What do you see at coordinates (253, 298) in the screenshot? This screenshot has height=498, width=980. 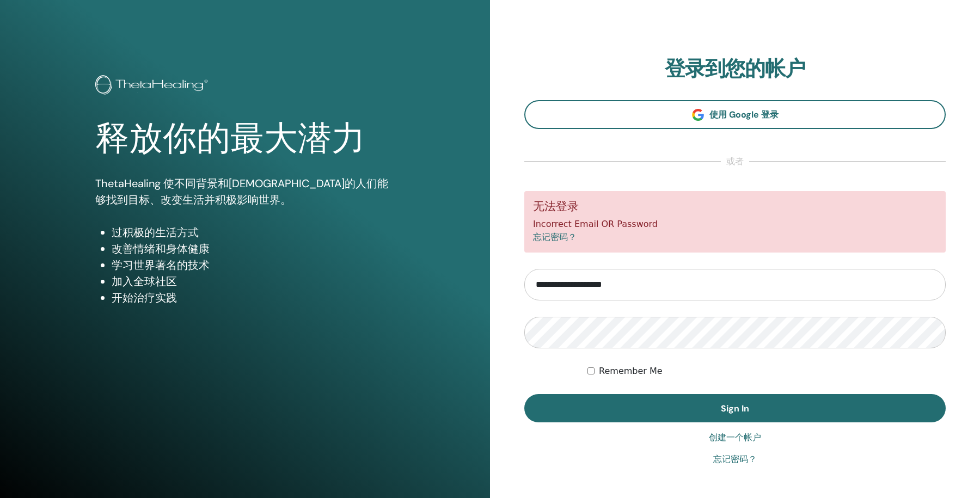 I see `li: 开始治疗实践` at bounding box center [253, 298].